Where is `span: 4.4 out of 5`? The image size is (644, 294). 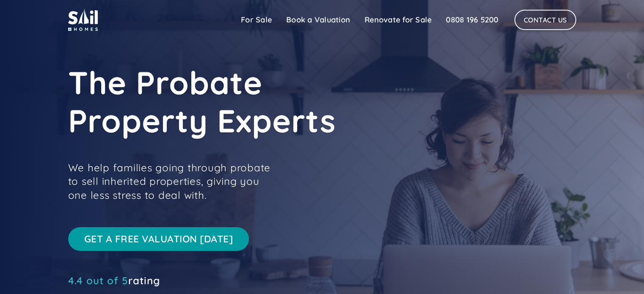 span: 4.4 out of 5 is located at coordinates (98, 281).